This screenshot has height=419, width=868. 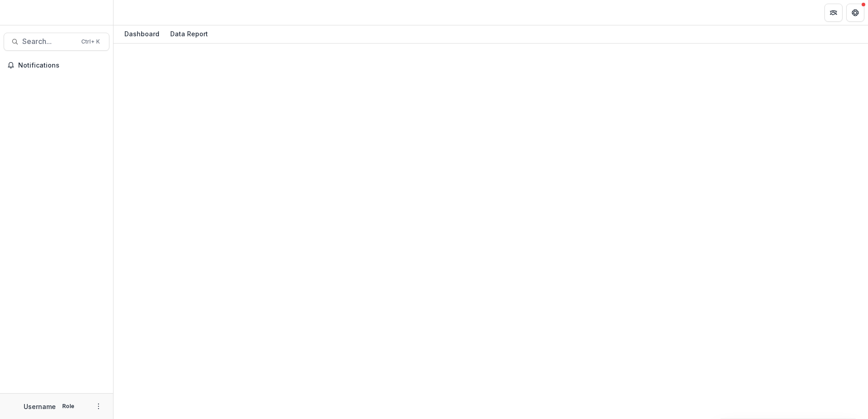 I want to click on div: Data Report, so click(x=189, y=34).